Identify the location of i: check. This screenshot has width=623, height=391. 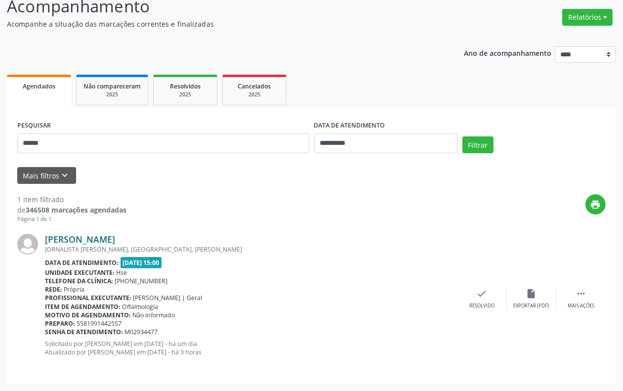
(482, 294).